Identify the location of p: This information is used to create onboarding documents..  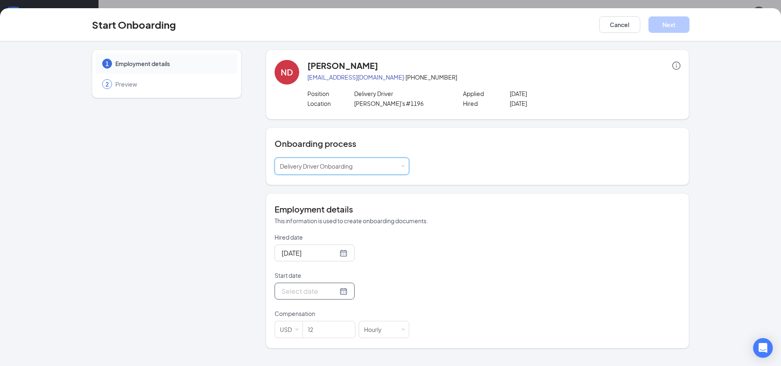
(478, 221).